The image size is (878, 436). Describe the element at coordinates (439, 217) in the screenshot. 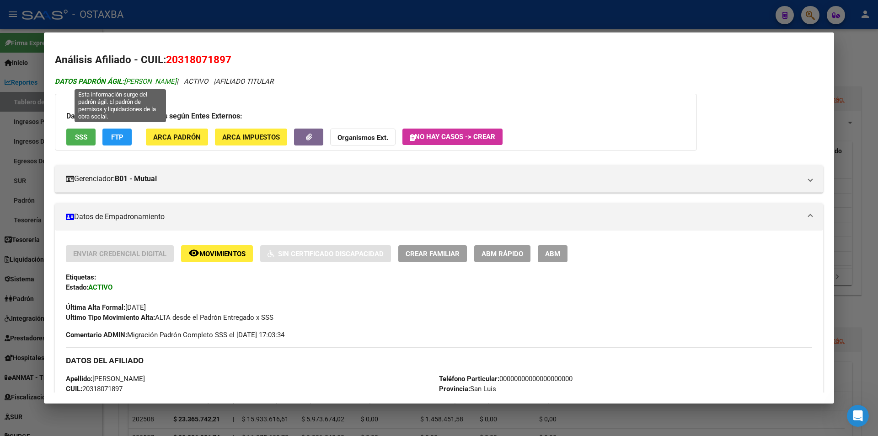

I see `mat-expansion-panel-header: Datos de Empadronamiento` at that location.